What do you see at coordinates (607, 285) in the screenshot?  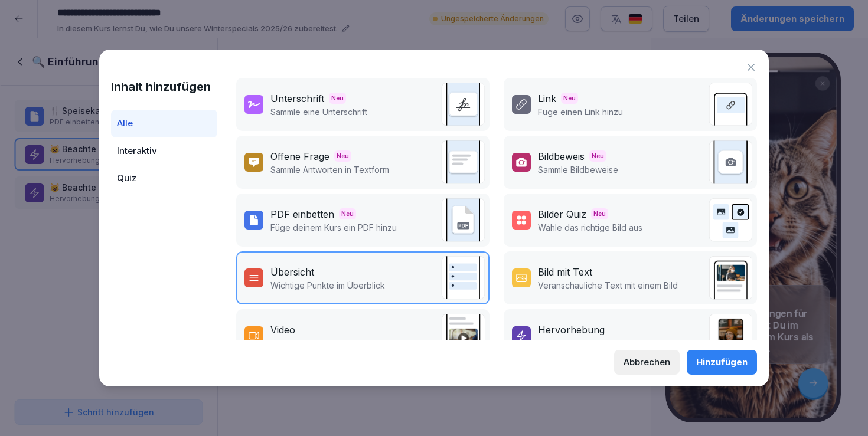 I see `p: Veranschauliche Text mit einem Bild` at bounding box center [607, 285].